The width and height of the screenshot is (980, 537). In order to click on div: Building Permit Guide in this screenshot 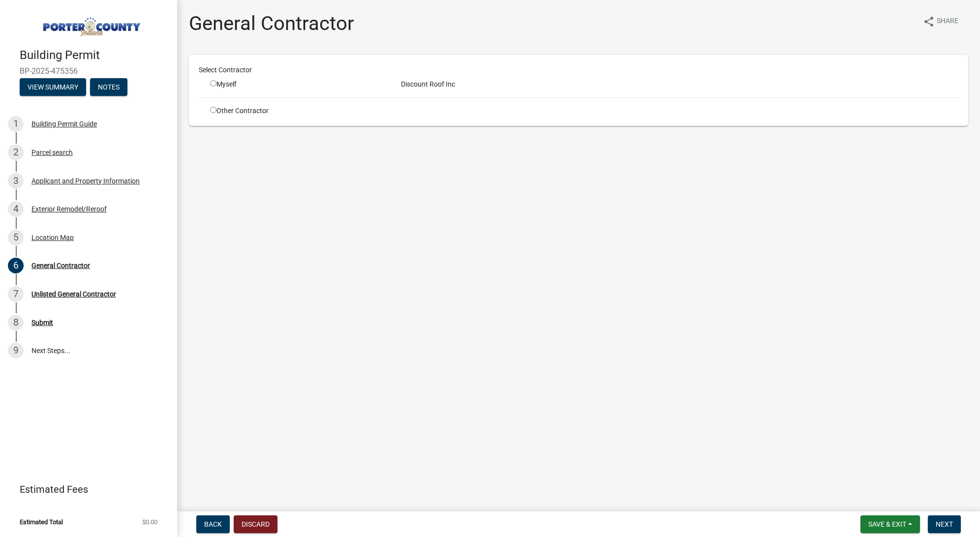, I will do `click(64, 124)`.